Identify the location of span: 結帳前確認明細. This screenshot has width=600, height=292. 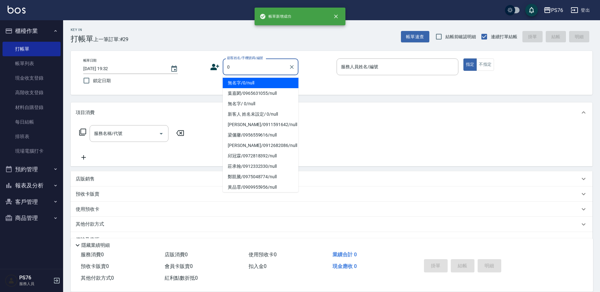
(461, 37).